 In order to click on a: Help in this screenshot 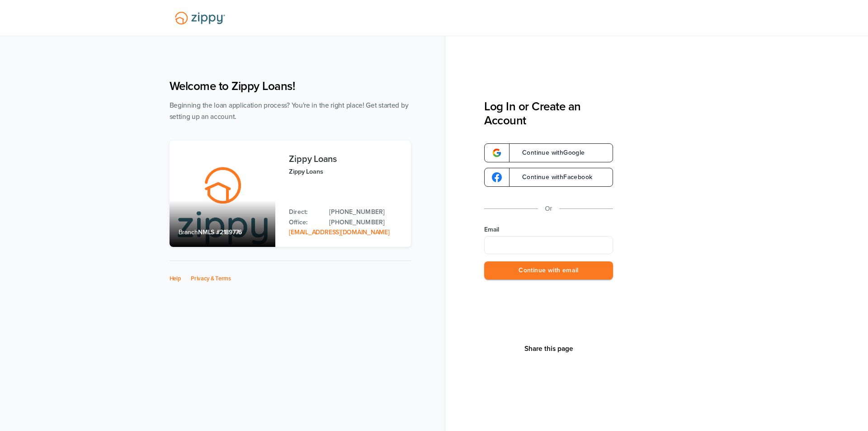, I will do `click(176, 279)`.